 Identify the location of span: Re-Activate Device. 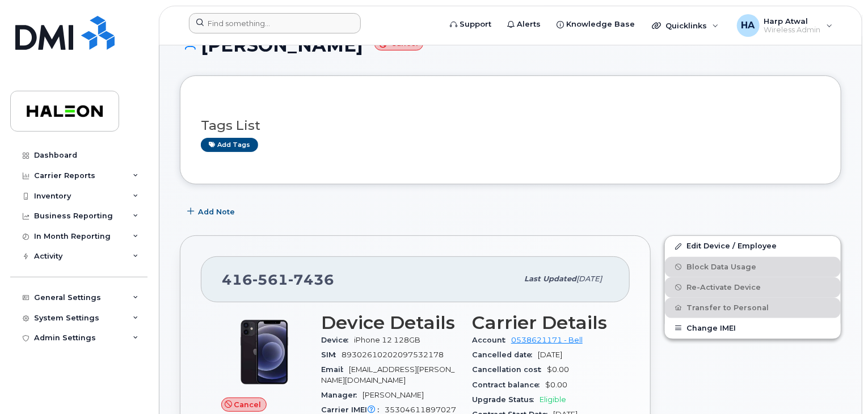
(724, 287).